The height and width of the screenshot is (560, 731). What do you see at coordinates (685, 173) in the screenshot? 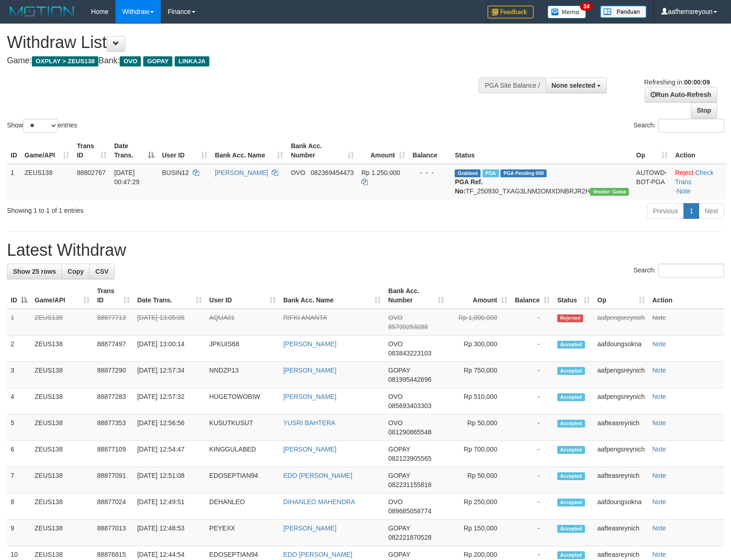
I see `a: Reject` at bounding box center [685, 173].